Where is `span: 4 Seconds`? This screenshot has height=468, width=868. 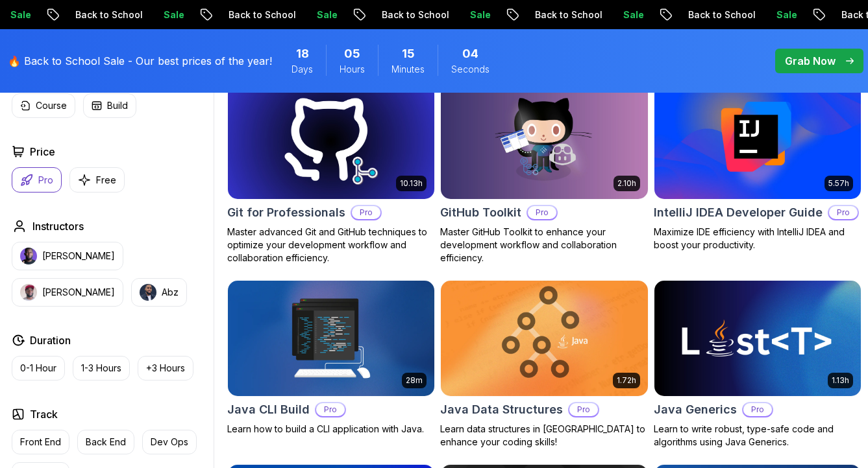
span: 4 Seconds is located at coordinates (470, 54).